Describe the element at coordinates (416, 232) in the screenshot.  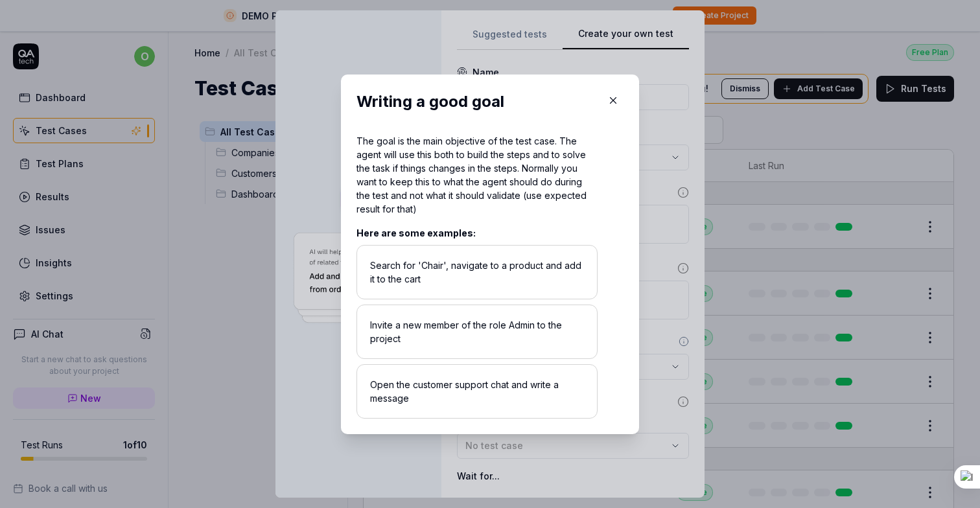
I see `strong: Here are some examples:` at that location.